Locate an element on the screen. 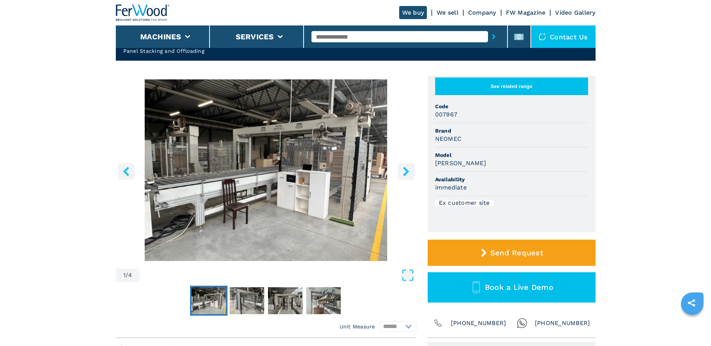 This screenshot has width=711, height=346. img: b6a6270ac510cd5564d2ada99911d93f is located at coordinates (209, 301).